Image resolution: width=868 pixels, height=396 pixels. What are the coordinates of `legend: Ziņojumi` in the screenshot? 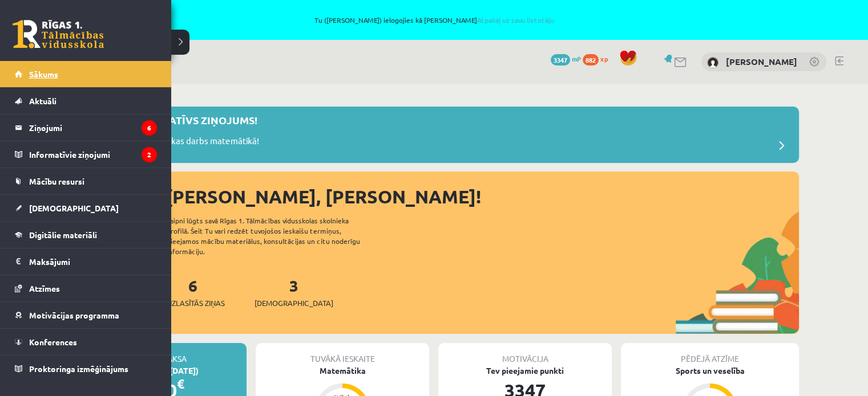 It's located at (93, 127).